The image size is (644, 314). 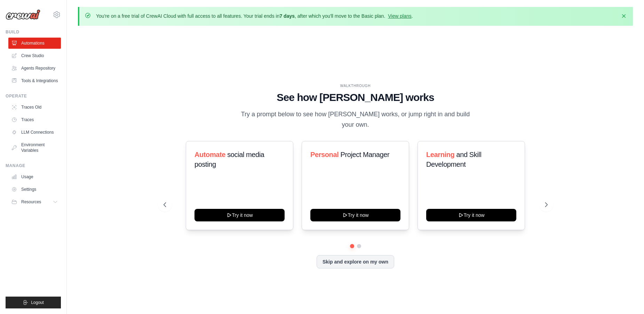 What do you see at coordinates (34, 120) in the screenshot?
I see `a: Traces` at bounding box center [34, 120].